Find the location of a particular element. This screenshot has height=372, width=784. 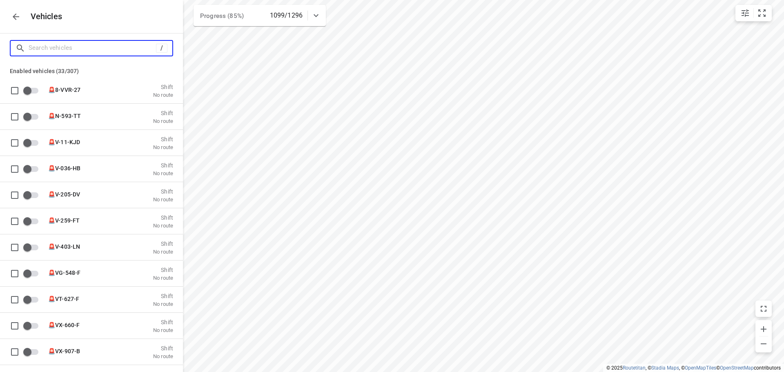

p: 1099/1296 is located at coordinates (286, 16).